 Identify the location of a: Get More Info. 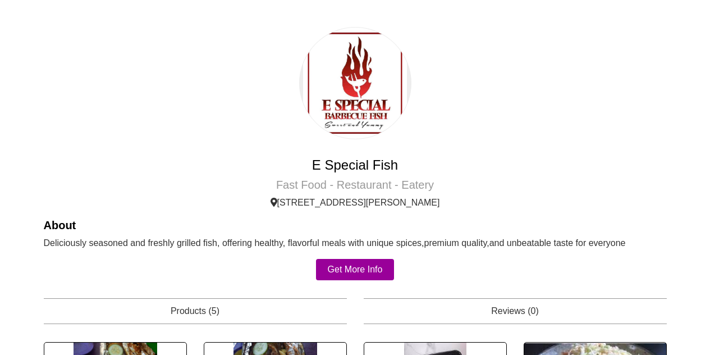
(355, 269).